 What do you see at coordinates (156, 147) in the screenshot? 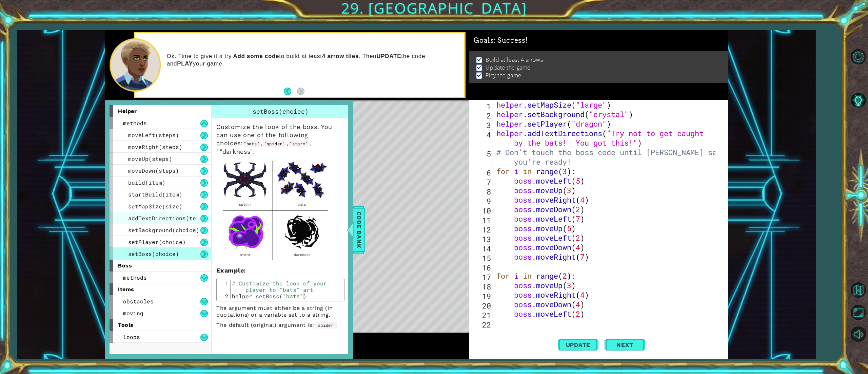
I see `span: moveRight(steps)` at bounding box center [156, 147].